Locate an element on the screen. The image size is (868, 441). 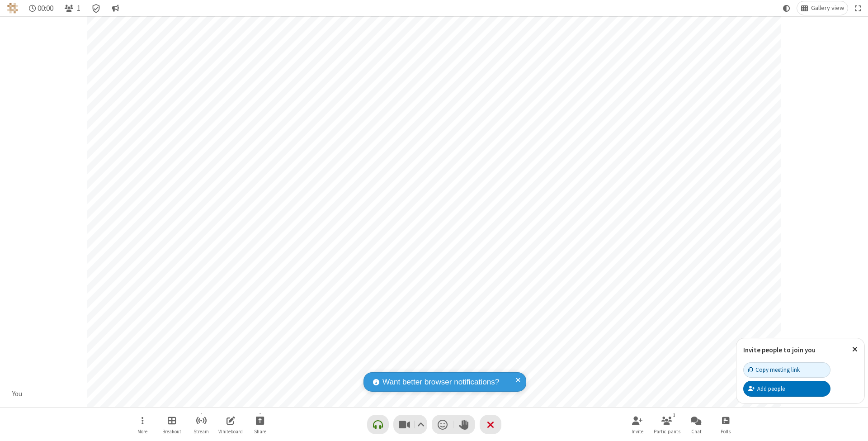
button: Stop video (⌘+Shift+V) is located at coordinates (410, 424).